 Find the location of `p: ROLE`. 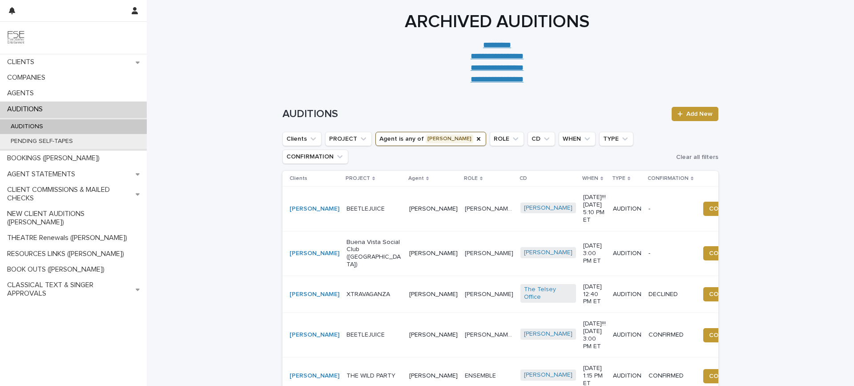

p: ROLE is located at coordinates (470, 178).